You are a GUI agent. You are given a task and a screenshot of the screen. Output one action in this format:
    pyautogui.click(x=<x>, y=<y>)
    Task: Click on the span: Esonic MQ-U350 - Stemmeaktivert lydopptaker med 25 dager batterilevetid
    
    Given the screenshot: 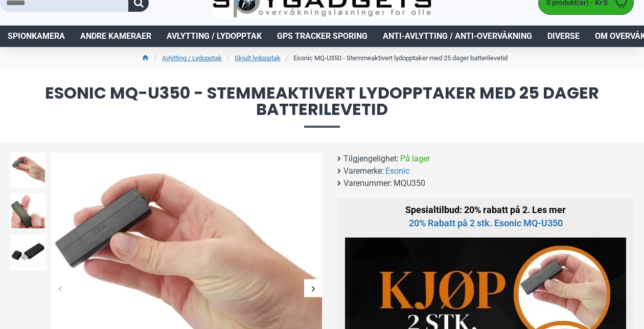 What is the action you would take?
    pyautogui.click(x=322, y=105)
    